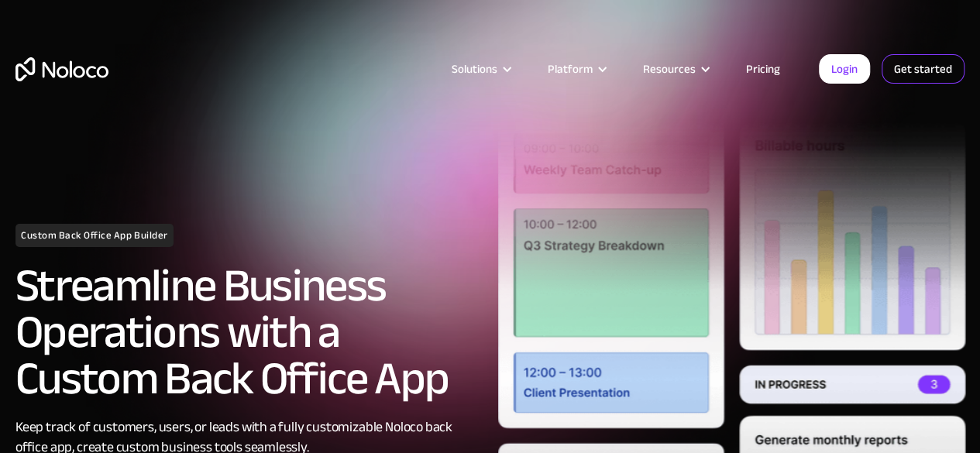 The image size is (980, 453). Describe the element at coordinates (844, 69) in the screenshot. I see `a: Login` at that location.